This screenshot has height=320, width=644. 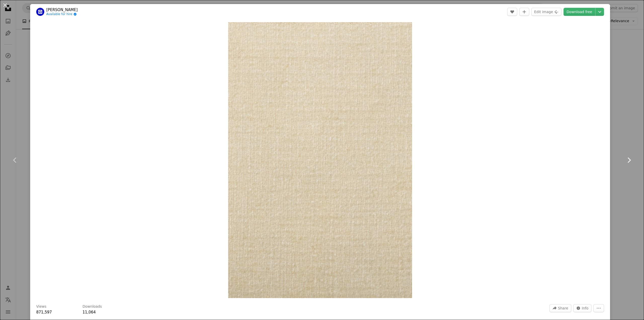 What do you see at coordinates (546, 12) in the screenshot?
I see `button: Edit image` at bounding box center [546, 12].